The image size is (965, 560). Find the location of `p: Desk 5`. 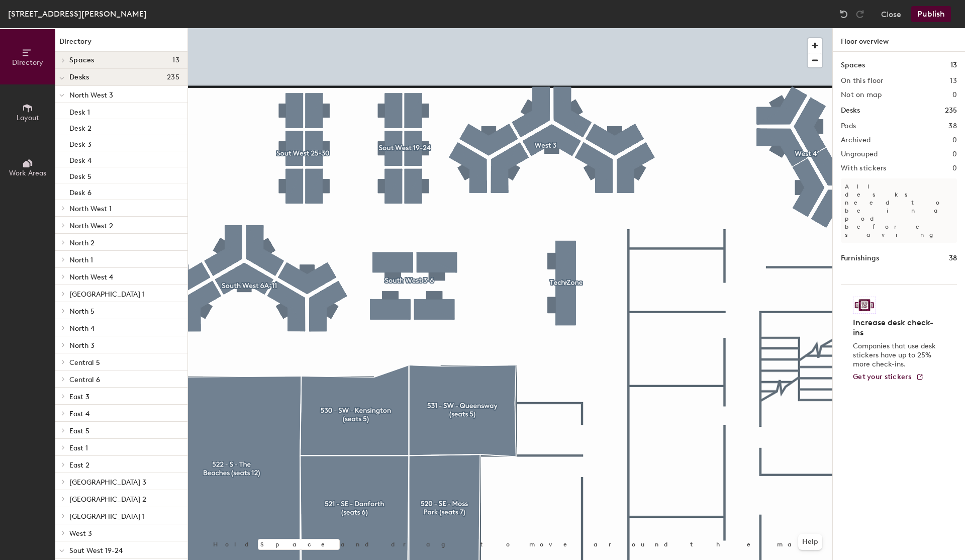

p: Desk 5 is located at coordinates (81, 175).